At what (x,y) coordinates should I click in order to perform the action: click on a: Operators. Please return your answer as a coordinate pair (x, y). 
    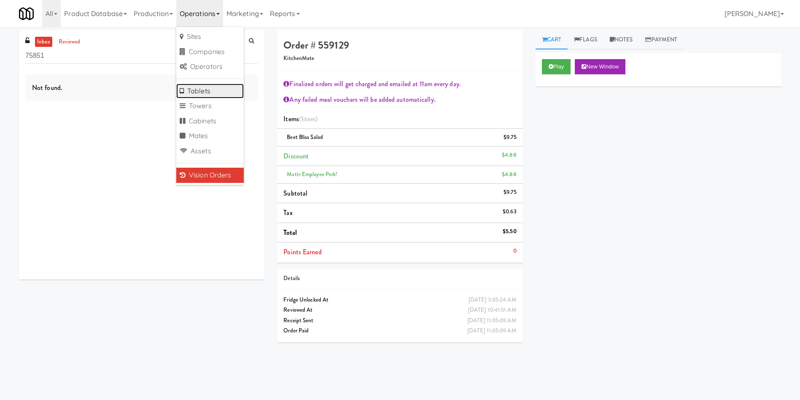
    Looking at the image, I should click on (210, 67).